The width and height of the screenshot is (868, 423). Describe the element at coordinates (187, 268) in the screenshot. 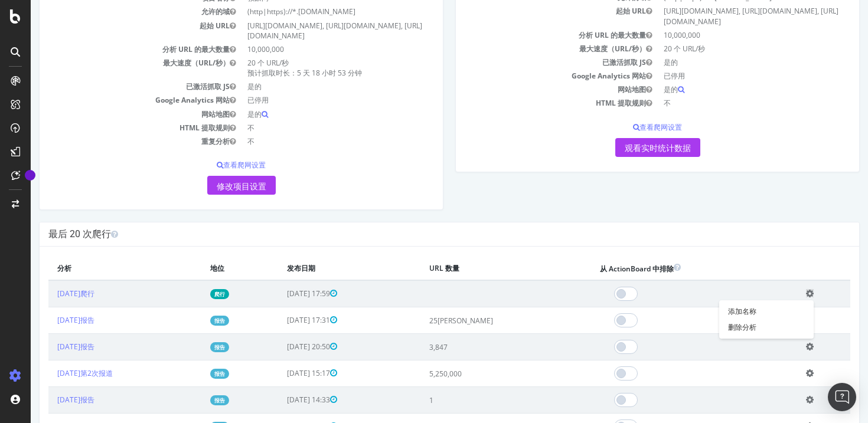

I see `font: 地位` at that location.